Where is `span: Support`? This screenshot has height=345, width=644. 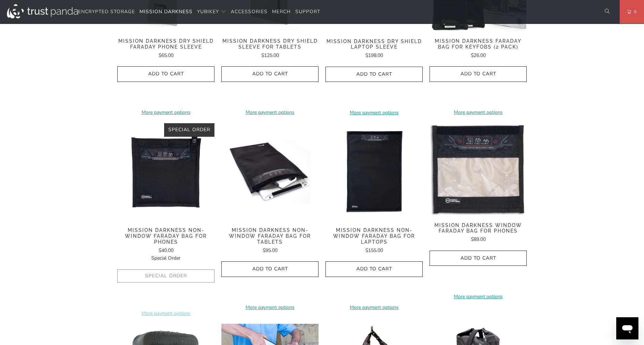
span: Support is located at coordinates (308, 12).